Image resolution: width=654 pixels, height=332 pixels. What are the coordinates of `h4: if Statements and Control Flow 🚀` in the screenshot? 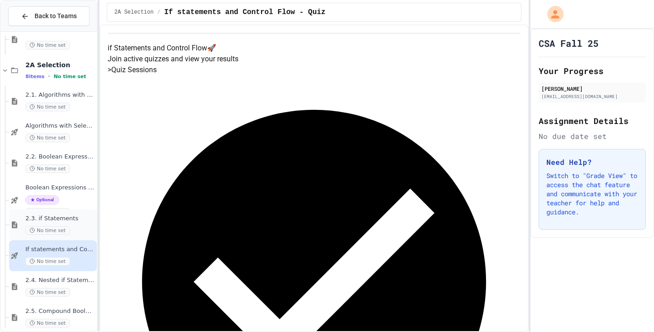 It's located at (314, 48).